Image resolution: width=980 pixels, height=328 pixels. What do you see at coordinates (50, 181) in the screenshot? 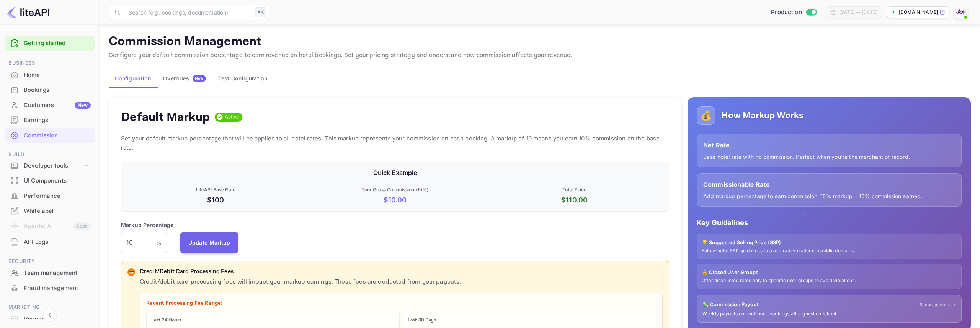
I see `a: UI Components` at bounding box center [50, 181].